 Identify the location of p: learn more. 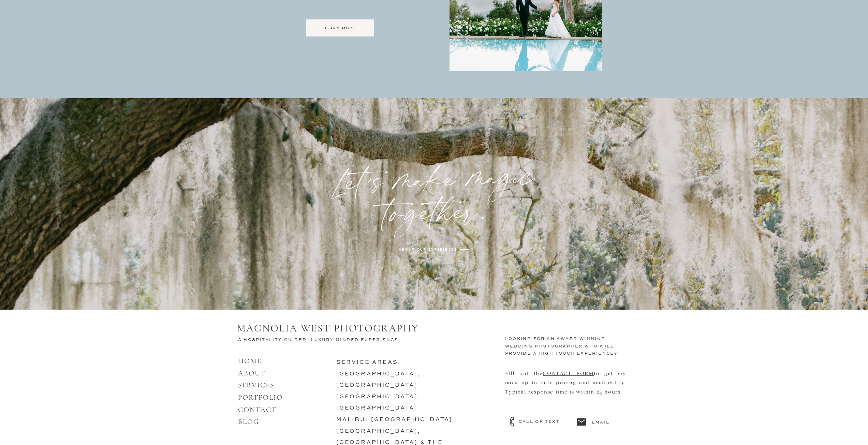
(340, 28).